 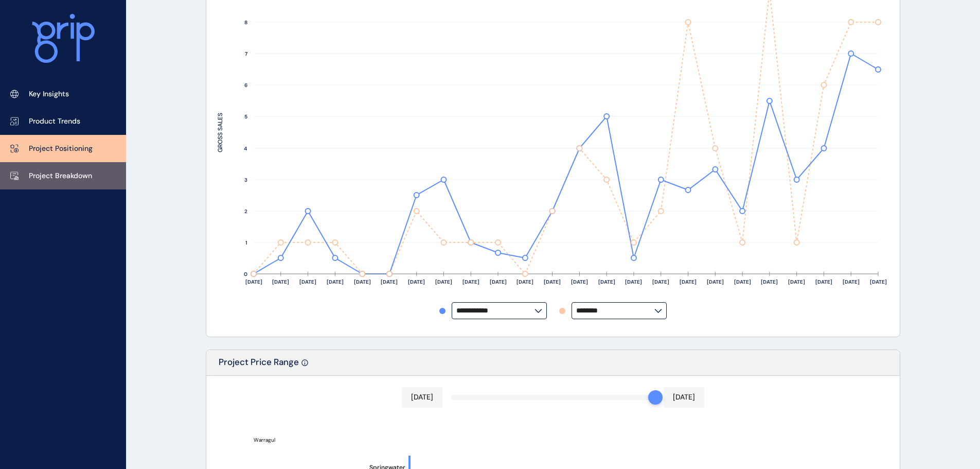 What do you see at coordinates (246, 180) in the screenshot?
I see `text: 3` at bounding box center [246, 180].